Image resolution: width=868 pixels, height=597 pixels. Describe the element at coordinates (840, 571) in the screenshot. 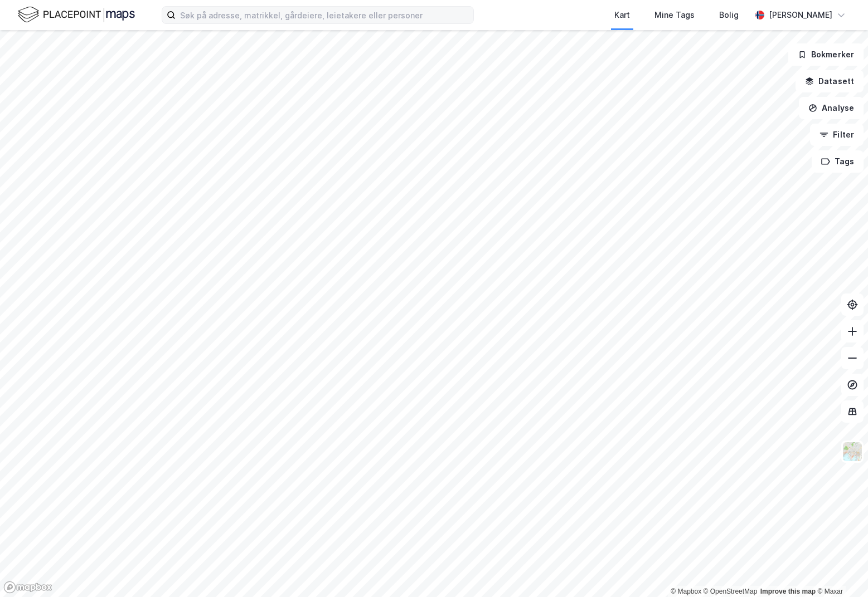

I see `div: Chat Widget` at that location.